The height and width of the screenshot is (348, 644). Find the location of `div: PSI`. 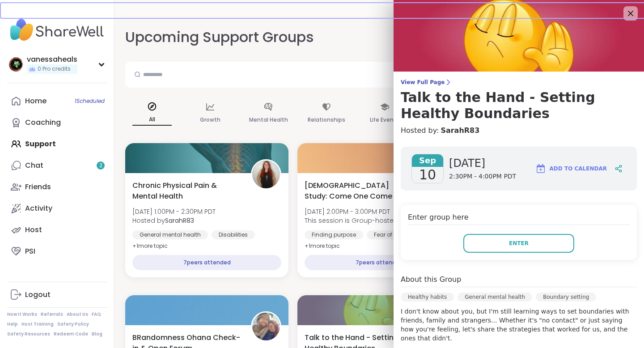

div: PSI is located at coordinates (30, 251).